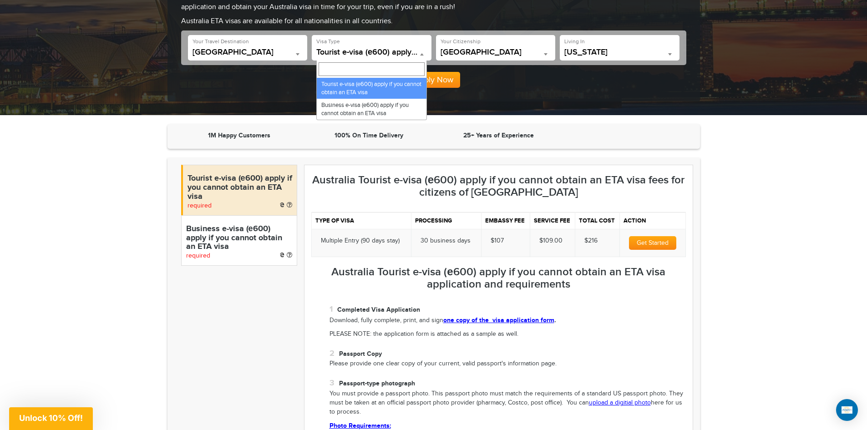 The image size is (867, 430). I want to click on strong: Photo Requirements:, so click(360, 426).